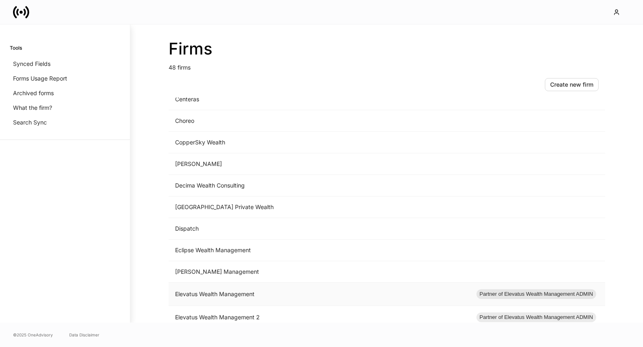 The width and height of the screenshot is (643, 347). Describe the element at coordinates (65, 93) in the screenshot. I see `a: Archived forms` at that location.